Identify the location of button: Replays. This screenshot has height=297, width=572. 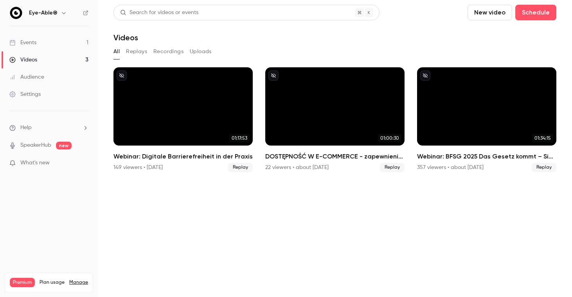
(137, 52).